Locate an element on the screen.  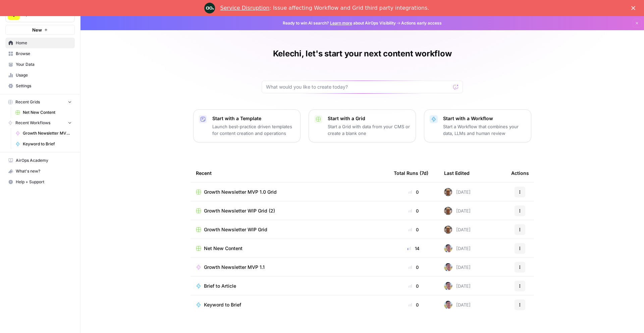
div: Close is located at coordinates (635, 8).